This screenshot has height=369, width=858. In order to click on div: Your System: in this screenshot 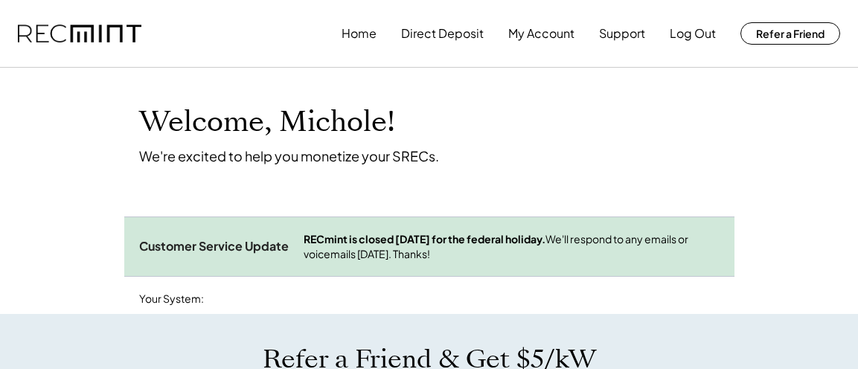, I will do `click(171, 299)`.